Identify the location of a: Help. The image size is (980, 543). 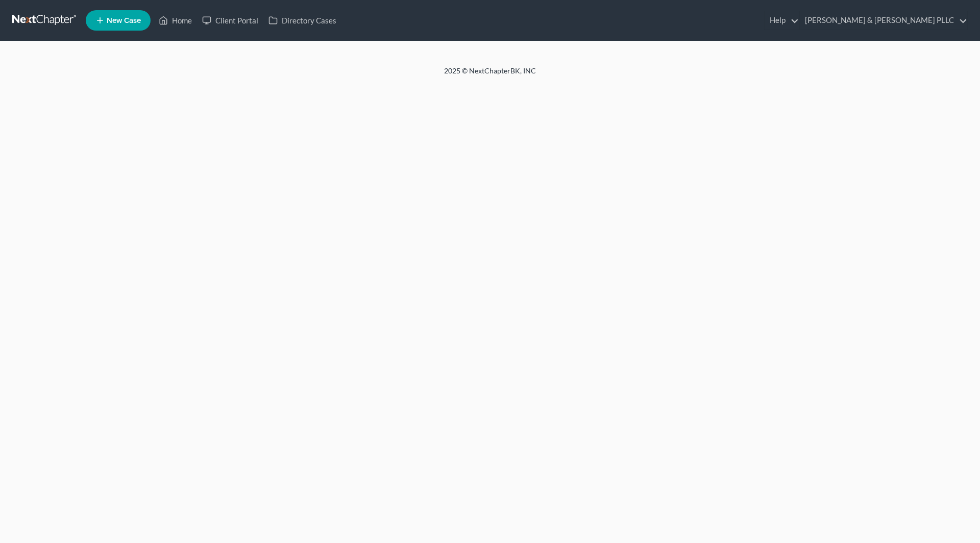
(781, 20).